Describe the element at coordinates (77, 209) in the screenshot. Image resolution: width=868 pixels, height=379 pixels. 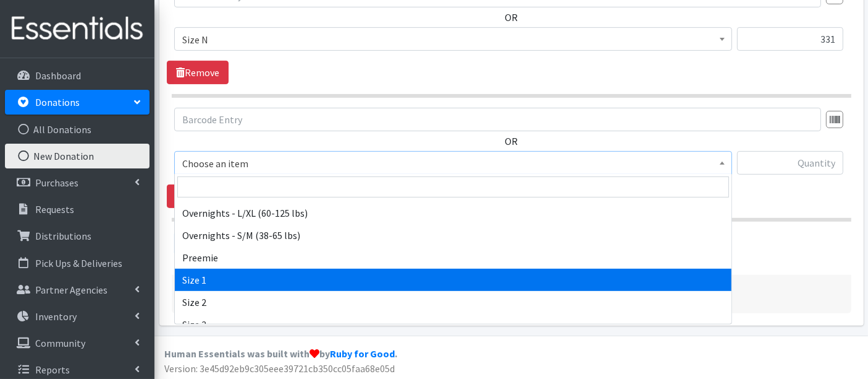
I see `a: Requests` at that location.